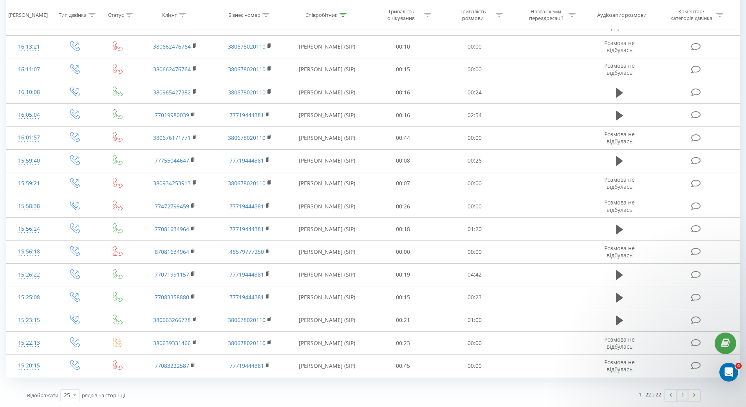 The width and height of the screenshot is (746, 407). I want to click on td: 00:16, so click(403, 115).